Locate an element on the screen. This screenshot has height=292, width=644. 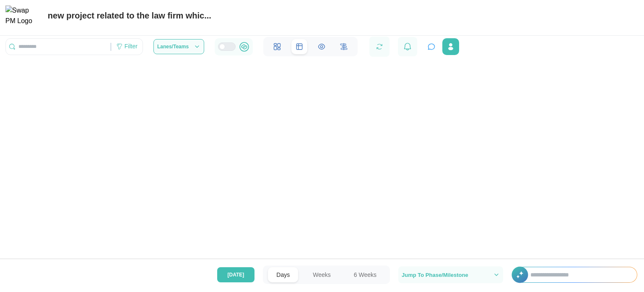
div: new project related to the law firm whic... is located at coordinates (130, 15).